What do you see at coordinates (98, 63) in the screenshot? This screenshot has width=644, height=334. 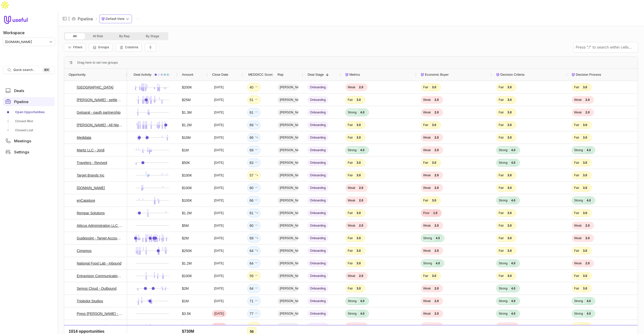 I see `div: Row Groups` at bounding box center [98, 63].